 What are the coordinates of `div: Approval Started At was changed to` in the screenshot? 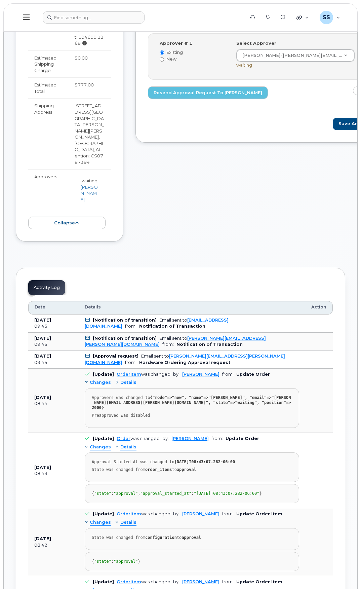 It's located at (192, 462).